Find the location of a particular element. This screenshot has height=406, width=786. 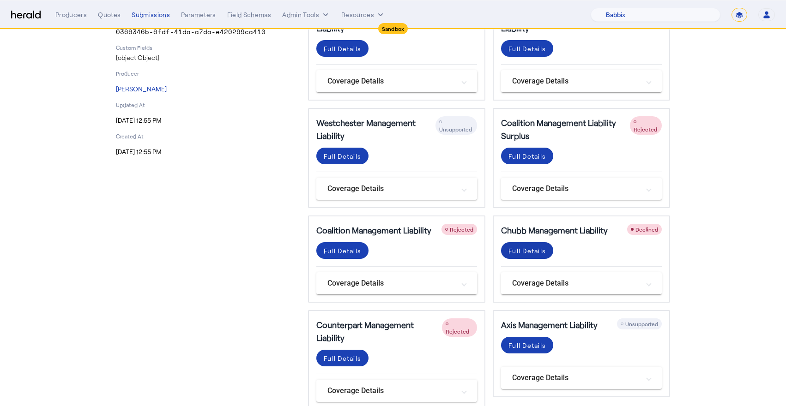

p: Updated At is located at coordinates (206, 105).